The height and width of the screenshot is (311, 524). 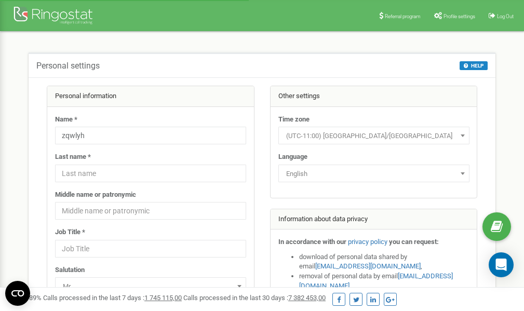 I want to click on li: removal of personal data by email ,, so click(x=384, y=281).